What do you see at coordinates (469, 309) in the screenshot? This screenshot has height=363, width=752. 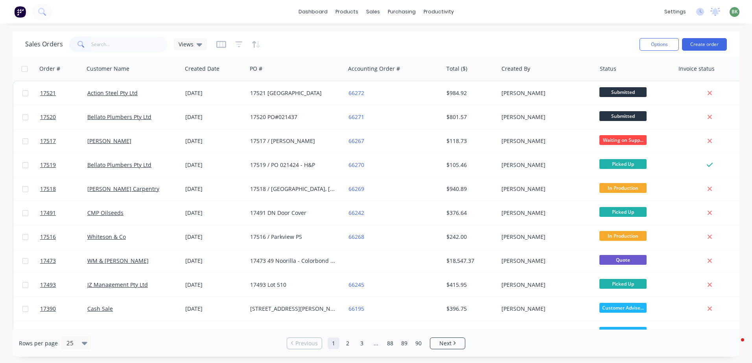 I see `div: $396.75` at bounding box center [469, 309].